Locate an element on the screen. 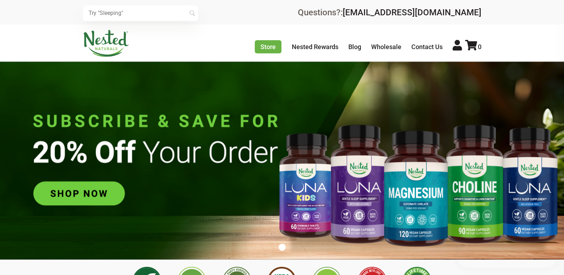 The height and width of the screenshot is (275, 564). a: 0 is located at coordinates (473, 47).